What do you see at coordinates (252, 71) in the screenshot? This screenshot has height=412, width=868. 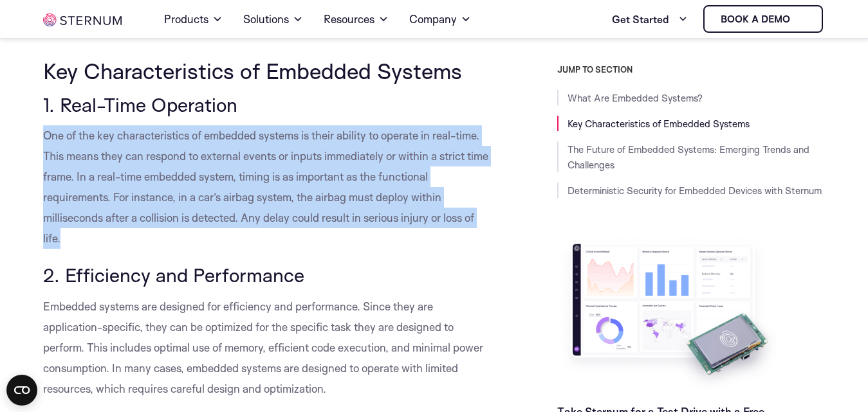 I see `span: Key Characteristics of Embedded Systems` at bounding box center [252, 71].